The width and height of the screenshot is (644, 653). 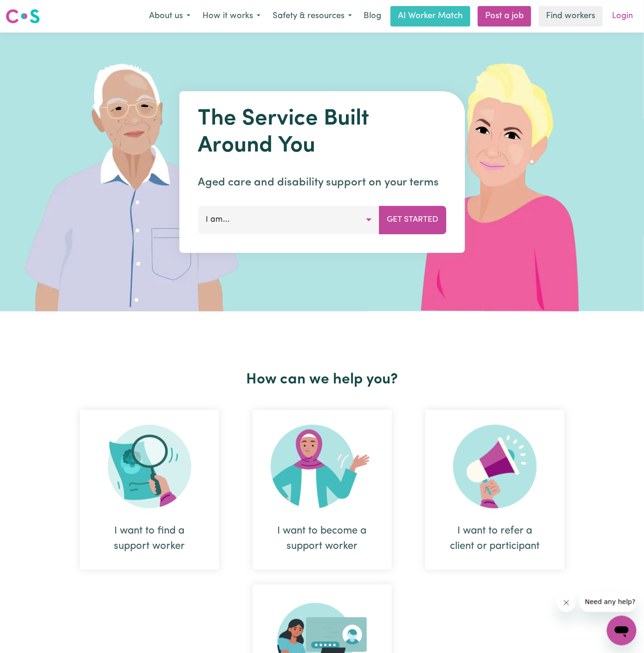 I want to click on span: Need any help?, so click(x=30, y=10).